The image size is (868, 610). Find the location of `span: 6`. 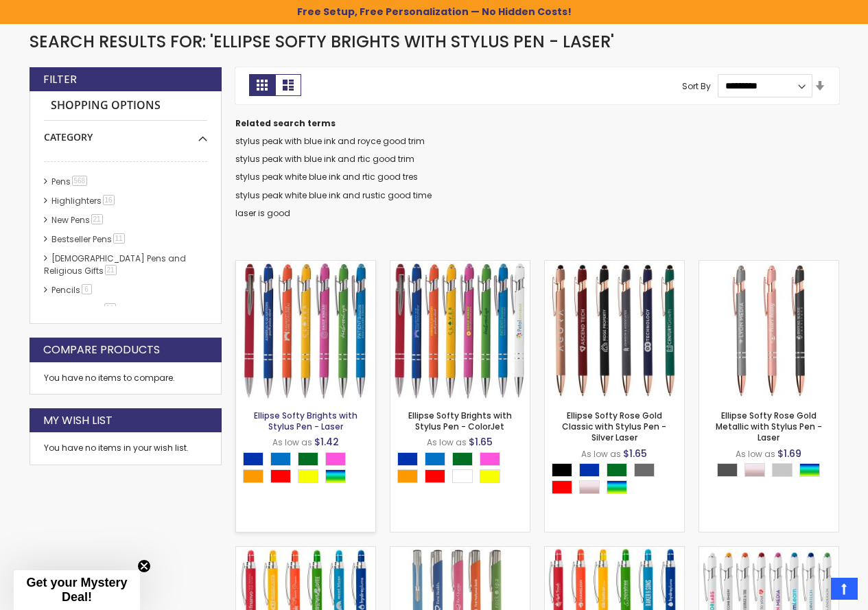

span: 6 is located at coordinates (86, 289).